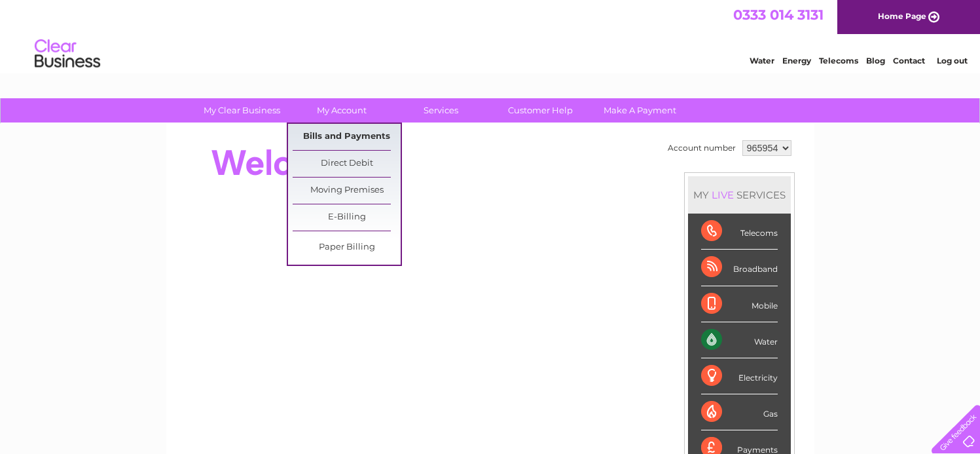 The image size is (980, 454). Describe the element at coordinates (779, 14) in the screenshot. I see `span: 0333 014 3131` at that location.